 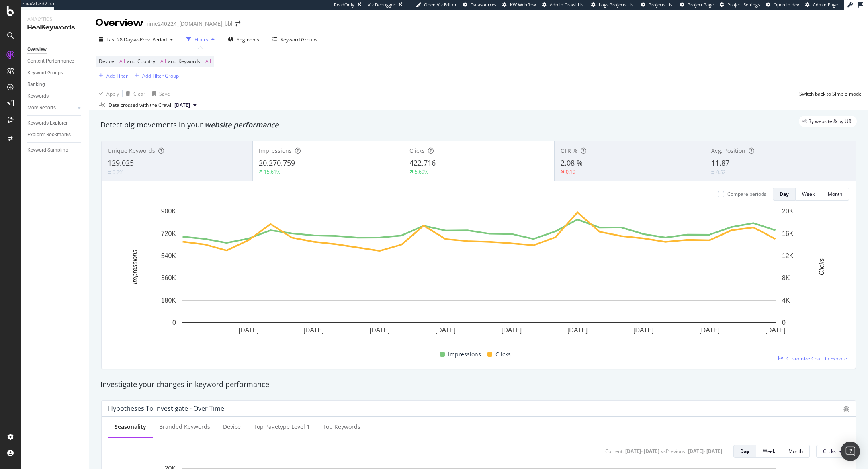 What do you see at coordinates (422, 172) in the screenshot?
I see `div: 5.69%` at bounding box center [422, 172].